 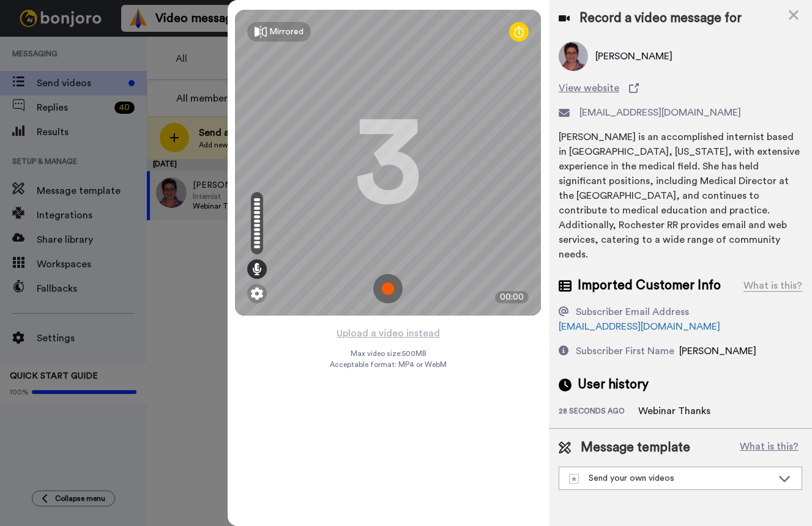 I want to click on div: Webinar Thanks, so click(x=674, y=411).